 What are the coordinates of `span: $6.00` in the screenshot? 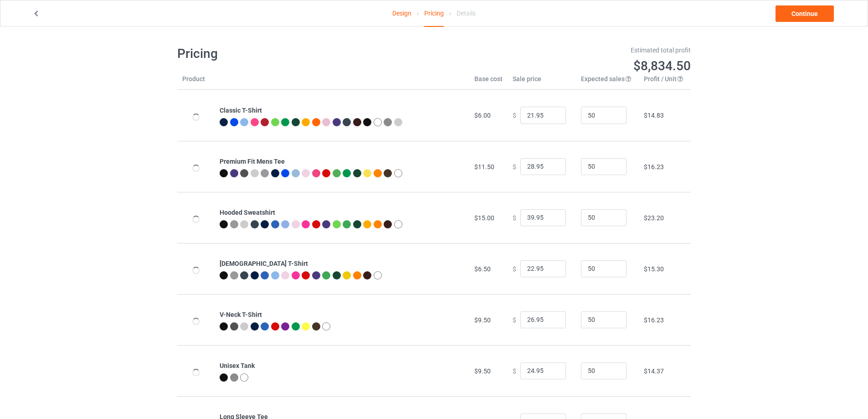 It's located at (483, 115).